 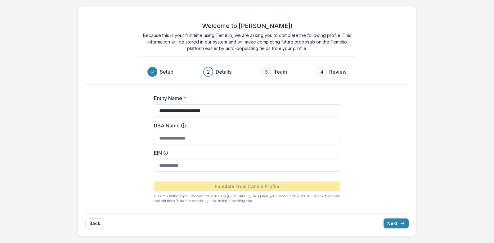 What do you see at coordinates (266, 72) in the screenshot?
I see `div: 3` at bounding box center [266, 72].